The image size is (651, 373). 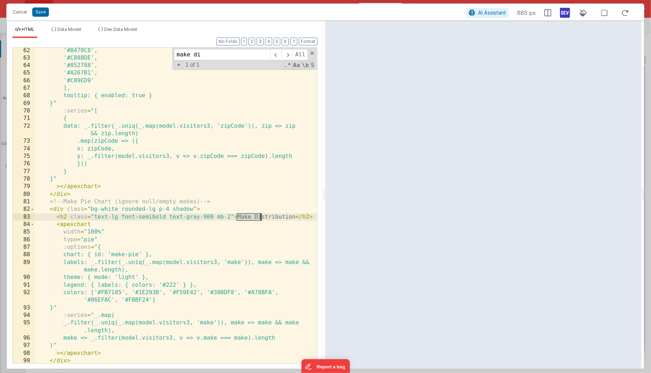 What do you see at coordinates (20, 12) in the screenshot?
I see `button: Cancel` at bounding box center [20, 12].